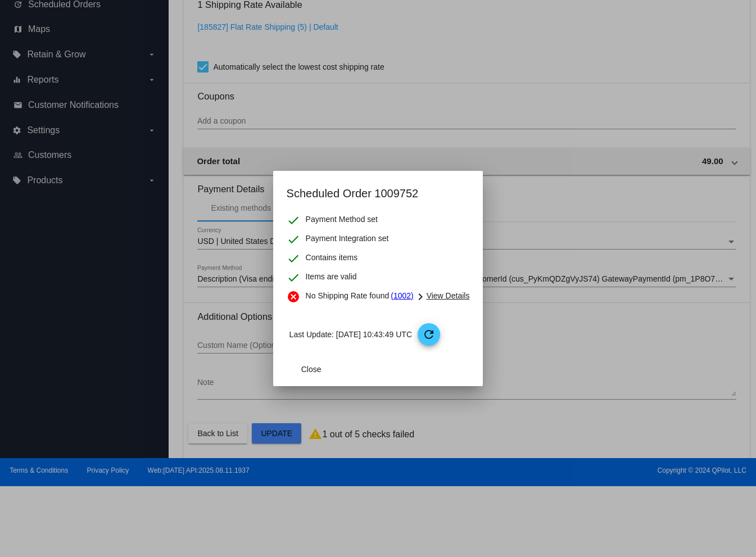  What do you see at coordinates (332, 258) in the screenshot?
I see `span: Contains items` at bounding box center [332, 258].